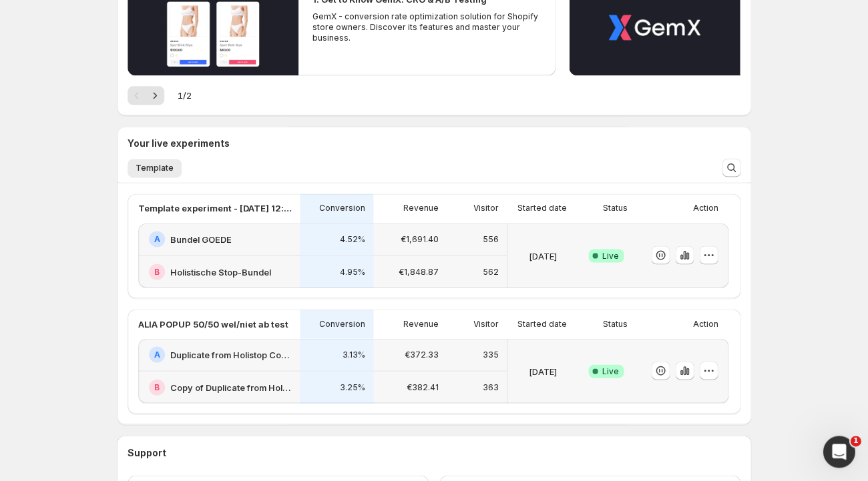 The image size is (868, 481). I want to click on span: 1, so click(856, 441).